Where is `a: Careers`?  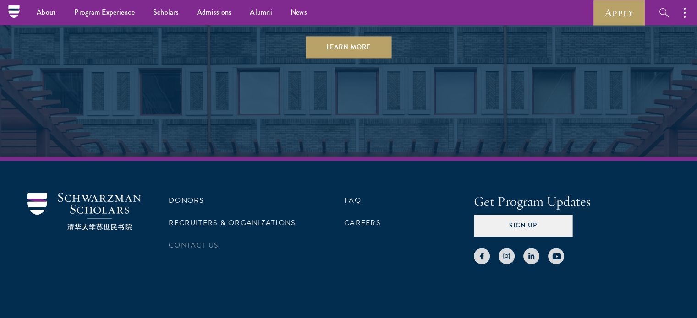
a: Careers is located at coordinates (362, 223).